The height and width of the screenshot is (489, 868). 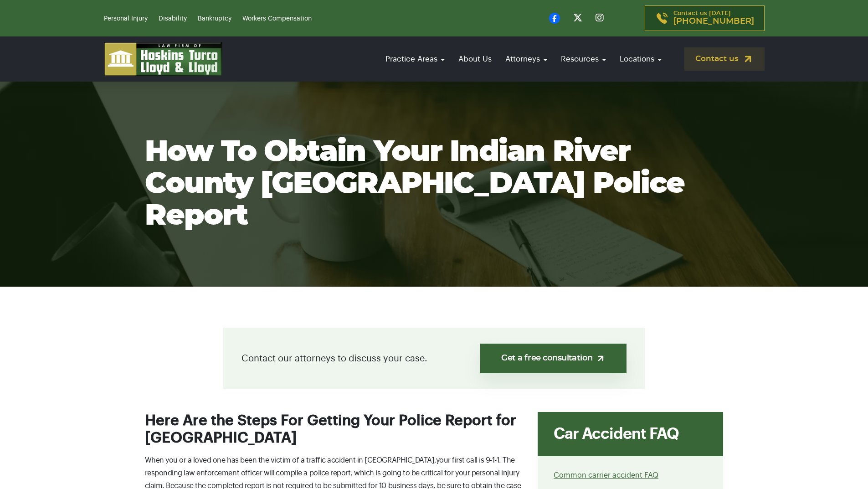 I want to click on a: Locations, so click(x=641, y=59).